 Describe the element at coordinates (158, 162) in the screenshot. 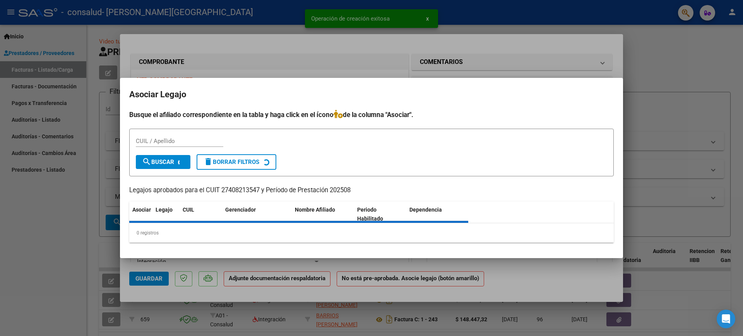

I see `span: Buscar` at that location.